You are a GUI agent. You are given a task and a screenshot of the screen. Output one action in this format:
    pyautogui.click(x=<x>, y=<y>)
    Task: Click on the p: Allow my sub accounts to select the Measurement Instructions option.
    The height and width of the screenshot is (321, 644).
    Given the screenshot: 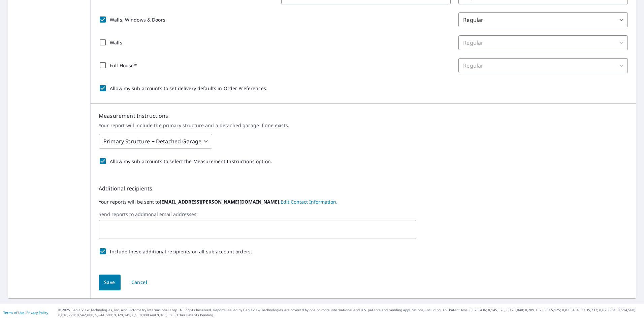 What is the action you would take?
    pyautogui.click(x=191, y=161)
    